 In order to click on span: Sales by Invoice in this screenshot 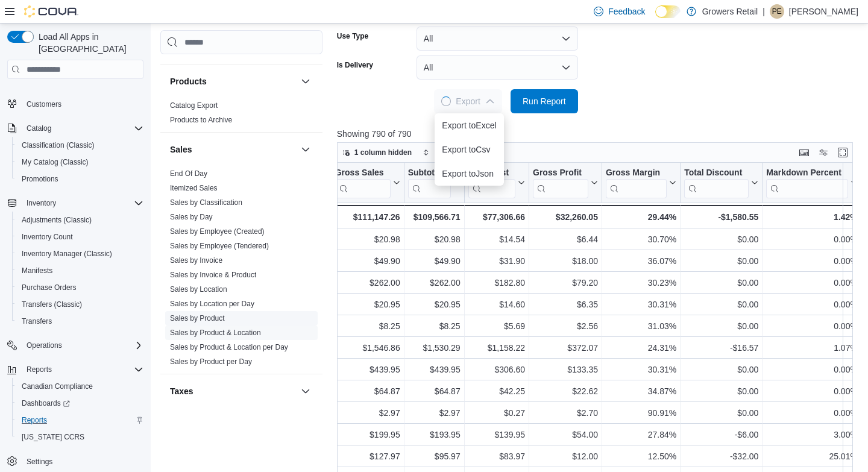, I will do `click(196, 261)`.